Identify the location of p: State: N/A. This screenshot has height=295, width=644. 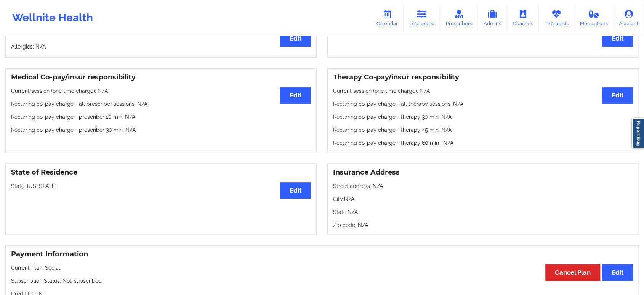
(483, 212).